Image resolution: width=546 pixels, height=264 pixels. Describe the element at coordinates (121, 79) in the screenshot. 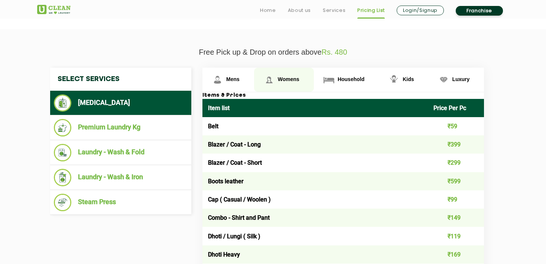

I see `h4: Select Services` at that location.